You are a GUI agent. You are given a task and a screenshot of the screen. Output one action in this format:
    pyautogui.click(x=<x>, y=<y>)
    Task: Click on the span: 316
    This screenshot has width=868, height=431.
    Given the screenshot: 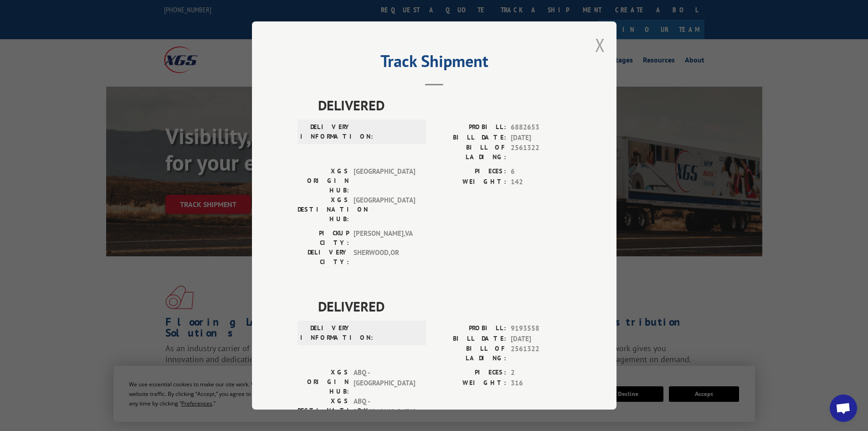 What is the action you would take?
    pyautogui.click(x=541, y=383)
    